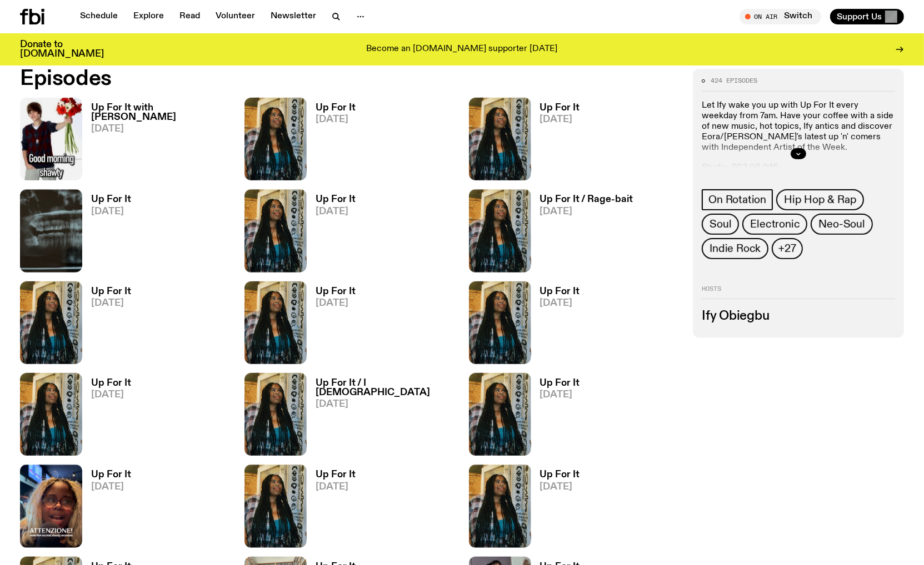 This screenshot has width=924, height=565. I want to click on span: Indie Rock, so click(735, 249).